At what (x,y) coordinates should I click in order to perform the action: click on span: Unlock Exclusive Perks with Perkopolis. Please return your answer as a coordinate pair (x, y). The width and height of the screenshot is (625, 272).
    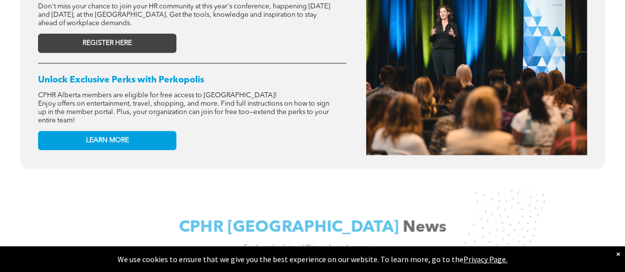
    Looking at the image, I should click on (121, 80).